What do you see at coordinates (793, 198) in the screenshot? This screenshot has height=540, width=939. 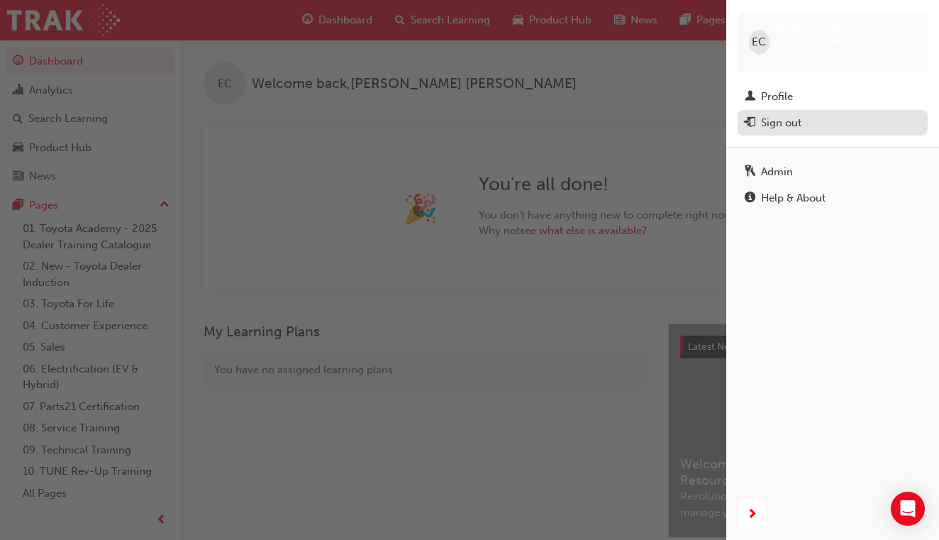 I see `div: Help & About` at bounding box center [793, 198].